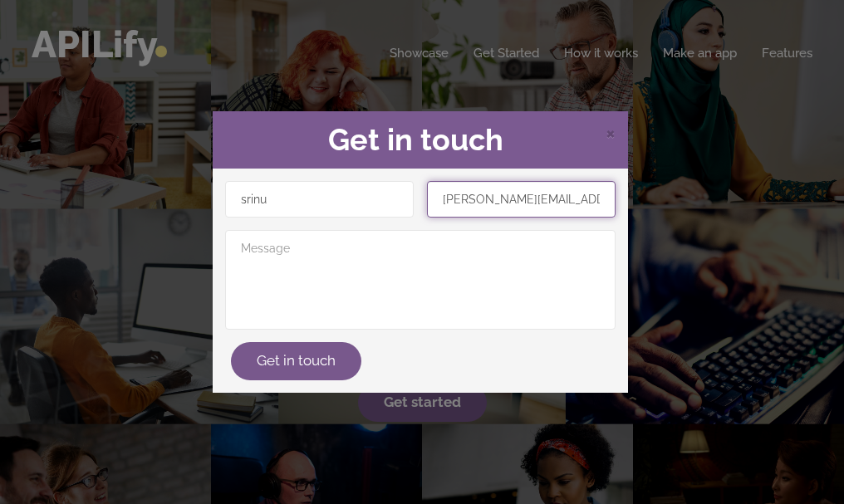 The width and height of the screenshot is (844, 504). Describe the element at coordinates (611, 132) in the screenshot. I see `span: Close` at that location.